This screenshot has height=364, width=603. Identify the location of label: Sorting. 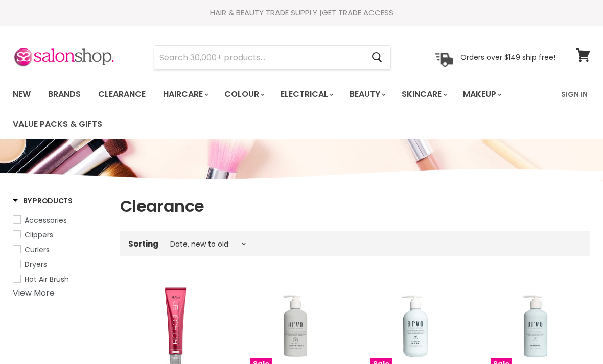
(143, 244).